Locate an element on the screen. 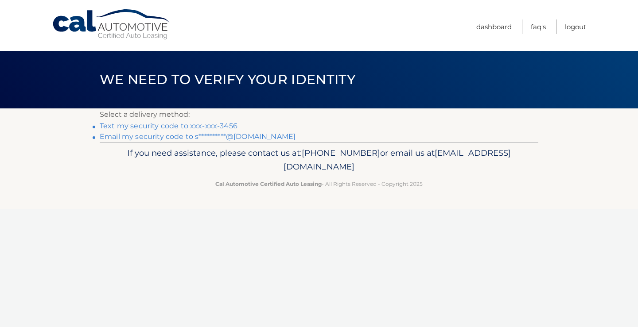 The height and width of the screenshot is (327, 638). a: Logout is located at coordinates (575, 27).